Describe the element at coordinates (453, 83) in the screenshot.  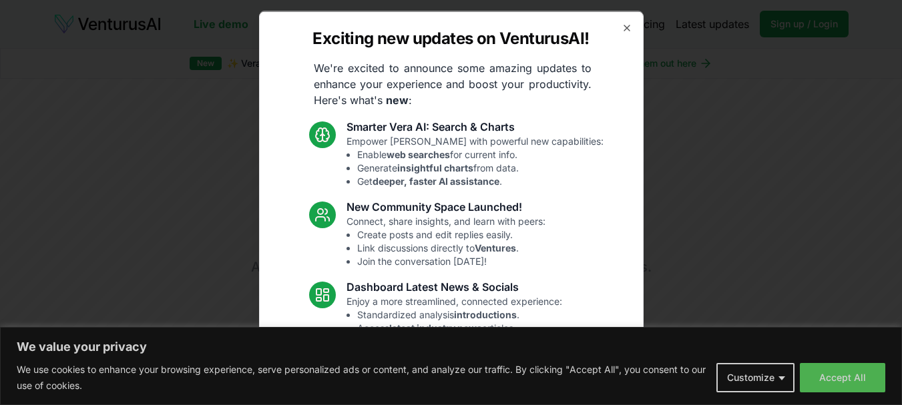
I see `p: We're excited to announce some amazing updates to enhance your experience and boost your producti...` at that location.